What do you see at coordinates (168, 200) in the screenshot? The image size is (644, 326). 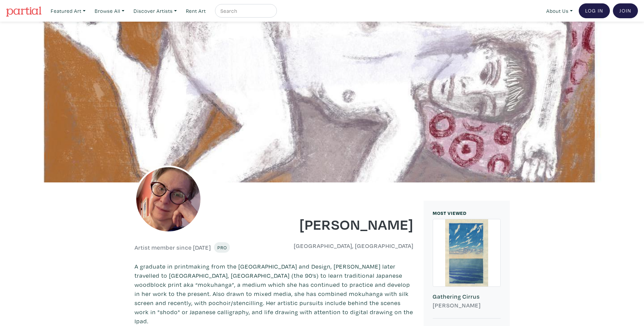 I see `img: phpThumb.php` at bounding box center [168, 200].